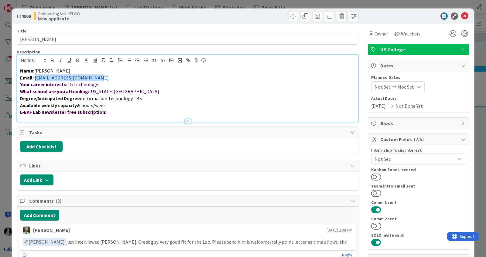 This screenshot has width=486, height=257. I want to click on strong: L-EAF Lab newsletter free subscription:, so click(63, 112).